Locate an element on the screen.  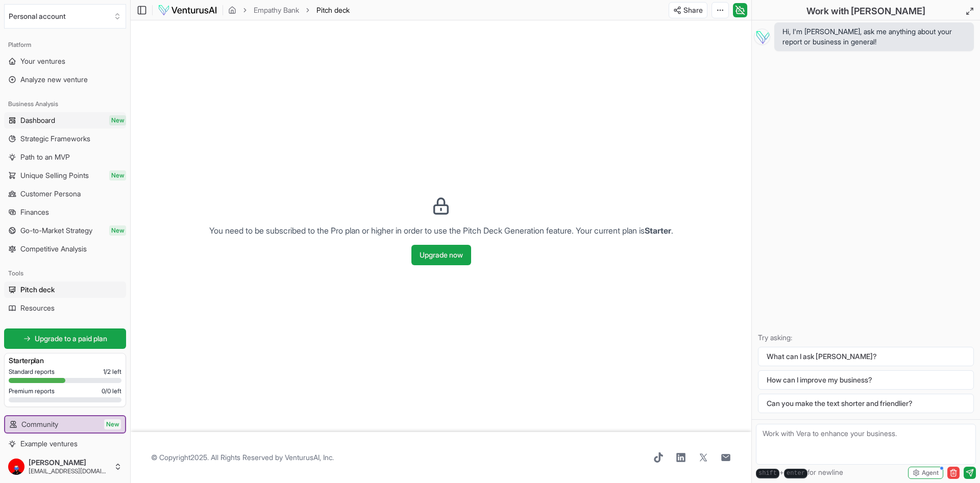
a: Strategic Frameworks is located at coordinates (65, 139).